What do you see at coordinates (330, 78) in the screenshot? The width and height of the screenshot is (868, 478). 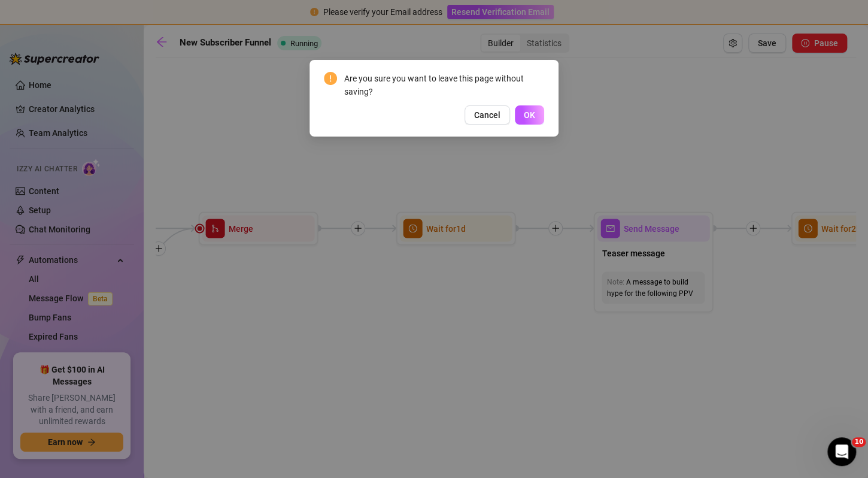 I see `span: exclamation-circle` at bounding box center [330, 78].